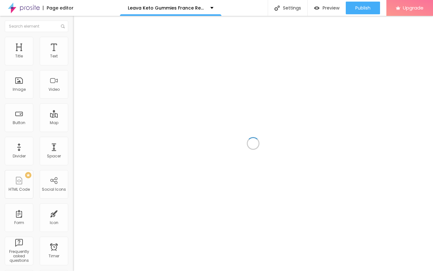  What do you see at coordinates (19, 223) in the screenshot?
I see `div: Form` at bounding box center [19, 223].